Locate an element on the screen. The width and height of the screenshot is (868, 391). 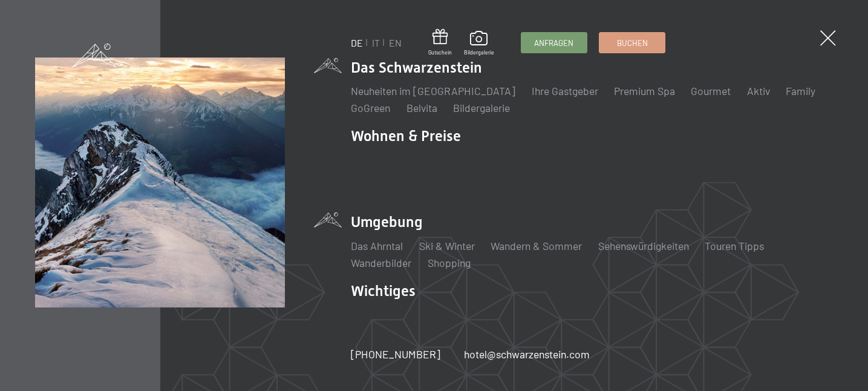
a: Gourmet is located at coordinates (710, 91).